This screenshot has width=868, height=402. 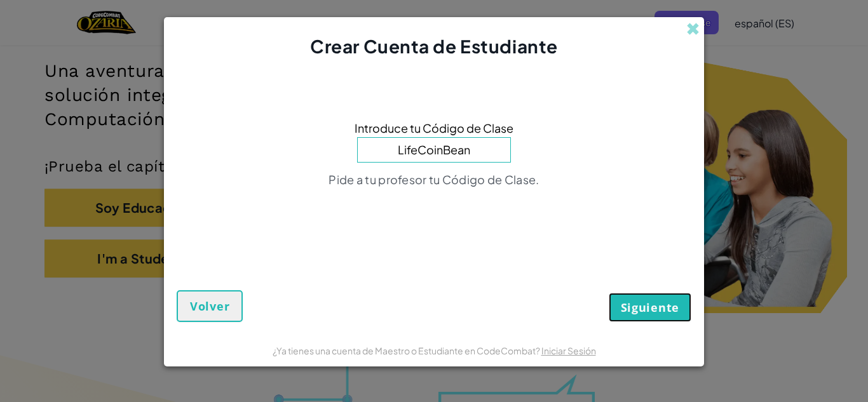 I want to click on button: Siguiente, so click(x=650, y=307).